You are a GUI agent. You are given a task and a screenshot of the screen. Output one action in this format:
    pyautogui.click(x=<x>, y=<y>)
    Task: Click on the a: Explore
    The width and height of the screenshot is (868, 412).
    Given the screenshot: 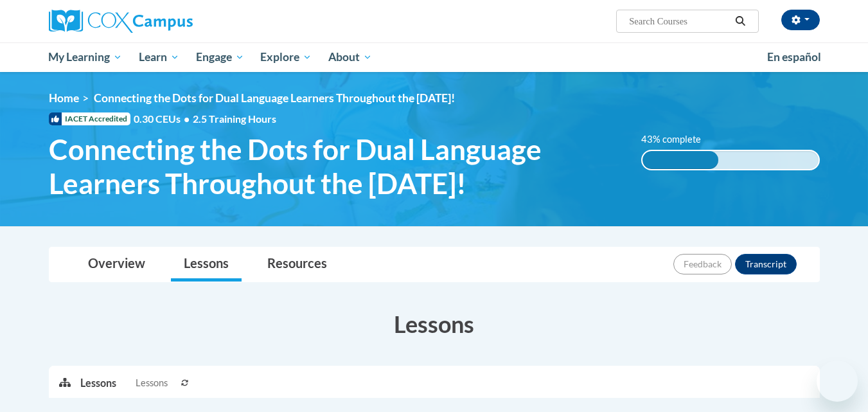 What is the action you would take?
    pyautogui.click(x=286, y=57)
    